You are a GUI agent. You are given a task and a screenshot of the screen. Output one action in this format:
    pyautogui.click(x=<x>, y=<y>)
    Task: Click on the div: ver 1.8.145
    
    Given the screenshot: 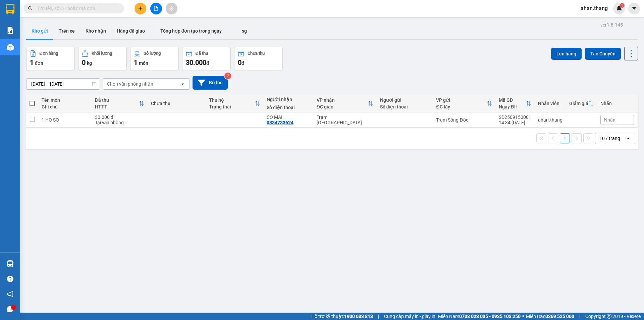 What is the action you would take?
    pyautogui.click(x=611, y=25)
    